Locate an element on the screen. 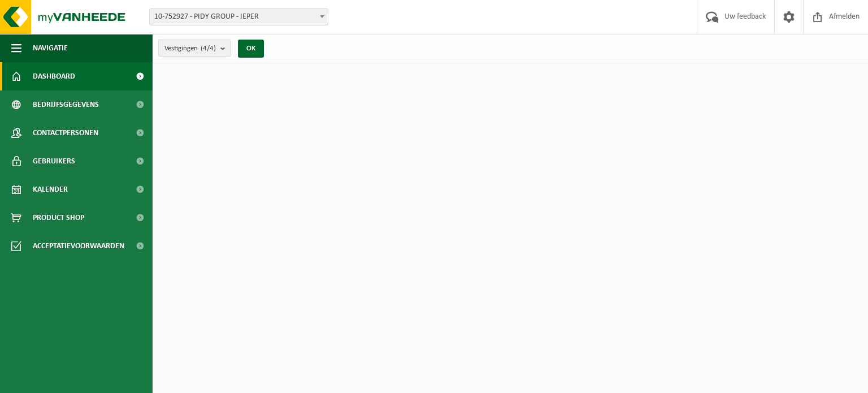 The height and width of the screenshot is (393, 868). span: Kalender is located at coordinates (50, 190).